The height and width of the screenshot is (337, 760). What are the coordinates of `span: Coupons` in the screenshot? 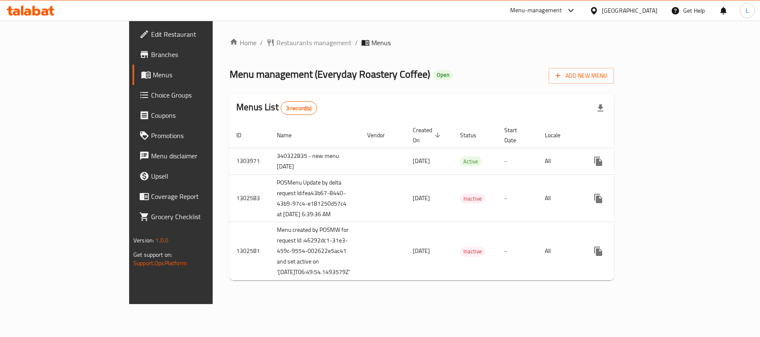 It's located at (200, 115).